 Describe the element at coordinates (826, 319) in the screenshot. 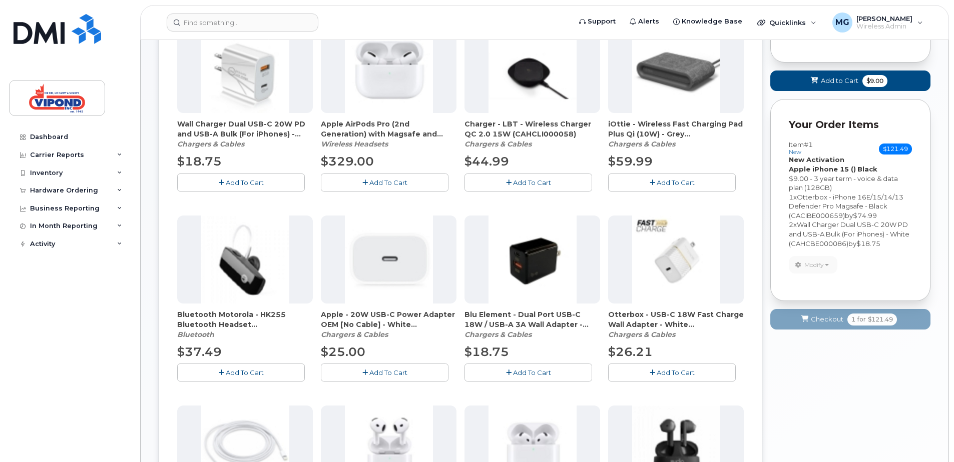

I see `span: Checkout` at that location.